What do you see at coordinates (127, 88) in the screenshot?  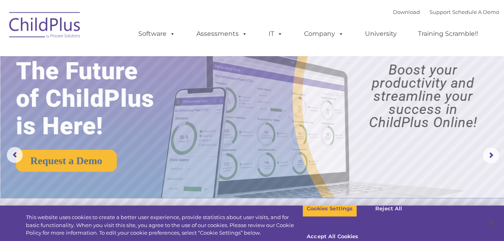 I see `span: Phone number` at bounding box center [127, 88].